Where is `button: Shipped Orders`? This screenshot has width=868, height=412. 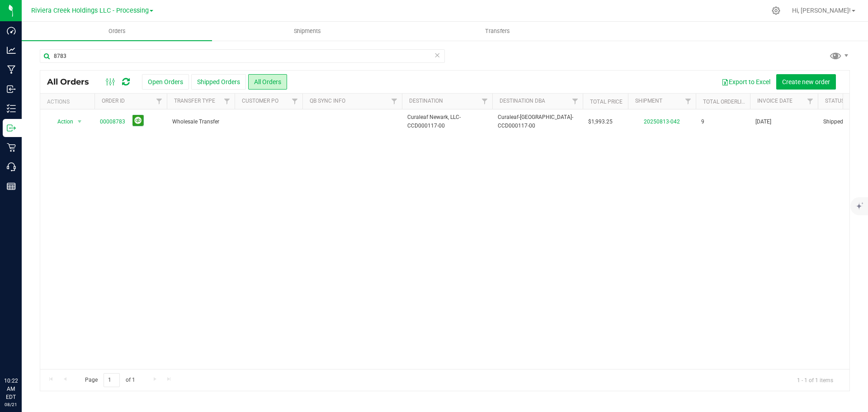 button: Shipped Orders is located at coordinates (219, 82).